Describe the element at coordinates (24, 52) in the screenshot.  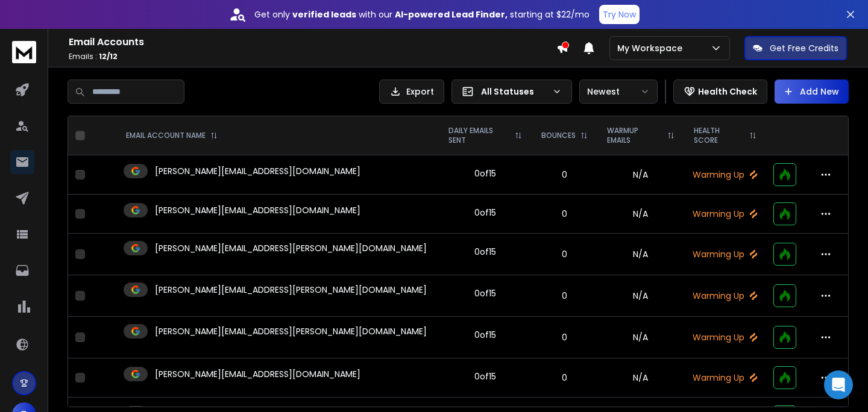
I see `img: logo` at that location.